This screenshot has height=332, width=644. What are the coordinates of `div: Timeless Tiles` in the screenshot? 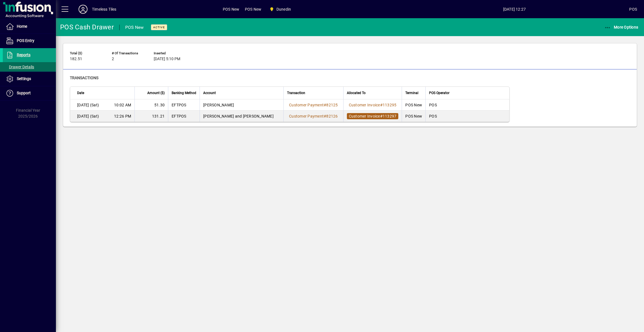 It's located at (104, 9).